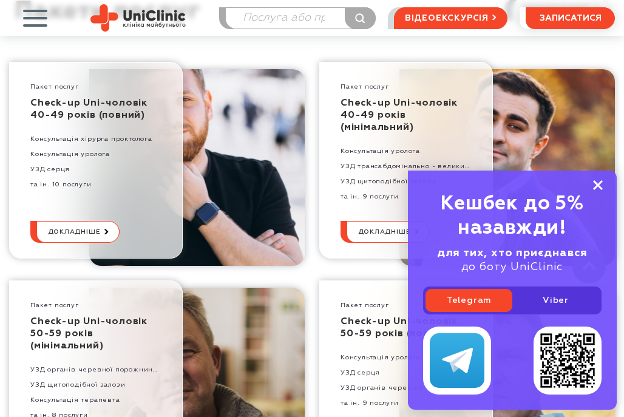  What do you see at coordinates (570, 18) in the screenshot?
I see `button: записатися` at bounding box center [570, 18].